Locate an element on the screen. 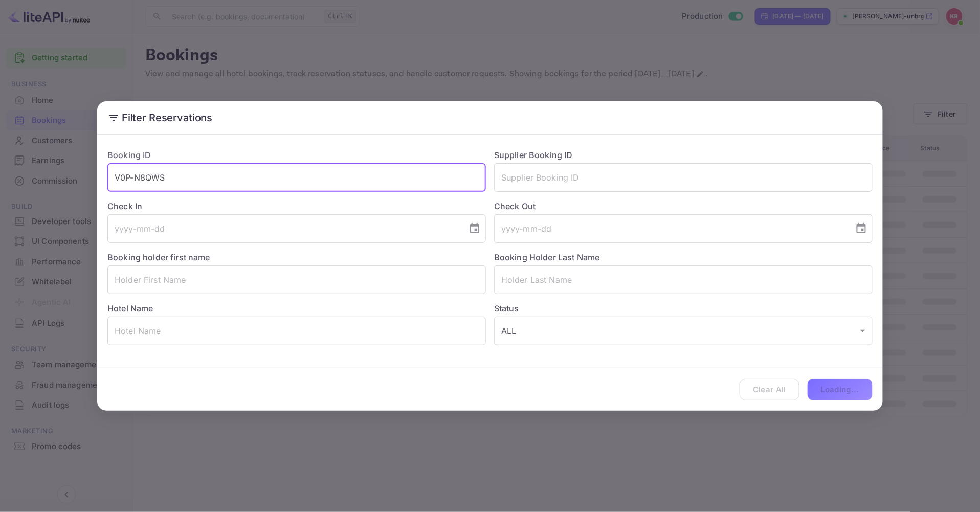  label: Status is located at coordinates (684, 308).